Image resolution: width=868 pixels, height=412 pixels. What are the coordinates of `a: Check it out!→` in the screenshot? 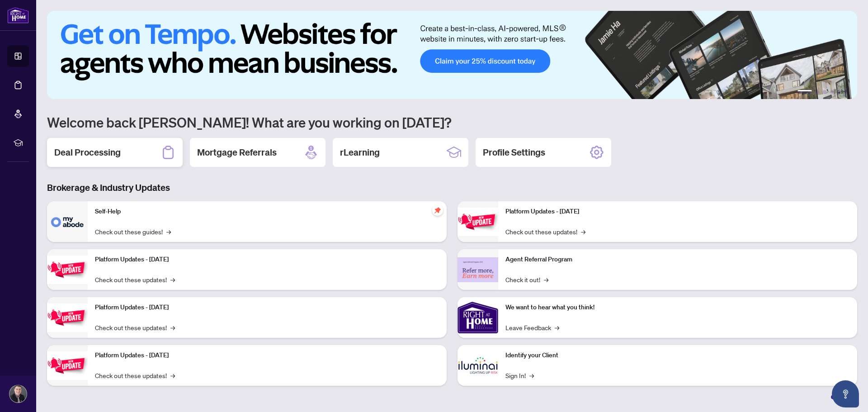 It's located at (527, 279).